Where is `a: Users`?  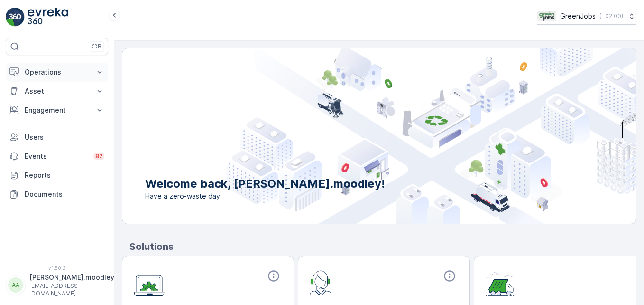
a: Users is located at coordinates (57, 138).